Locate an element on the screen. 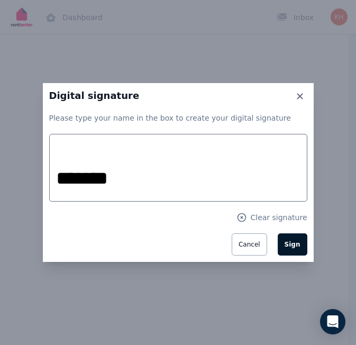  span: Clear signature is located at coordinates (278, 217).